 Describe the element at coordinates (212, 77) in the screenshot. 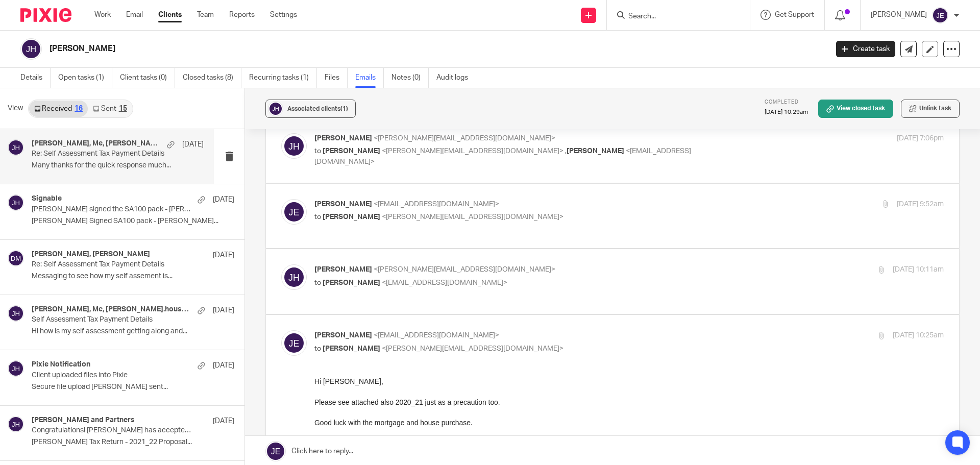

I see `a: Closed tasks (8)` at that location.